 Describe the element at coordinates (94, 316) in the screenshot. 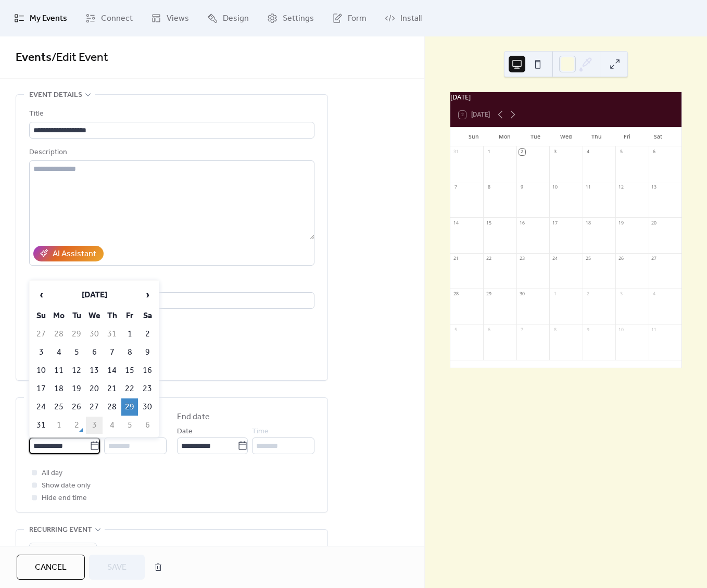

I see `th: We` at that location.